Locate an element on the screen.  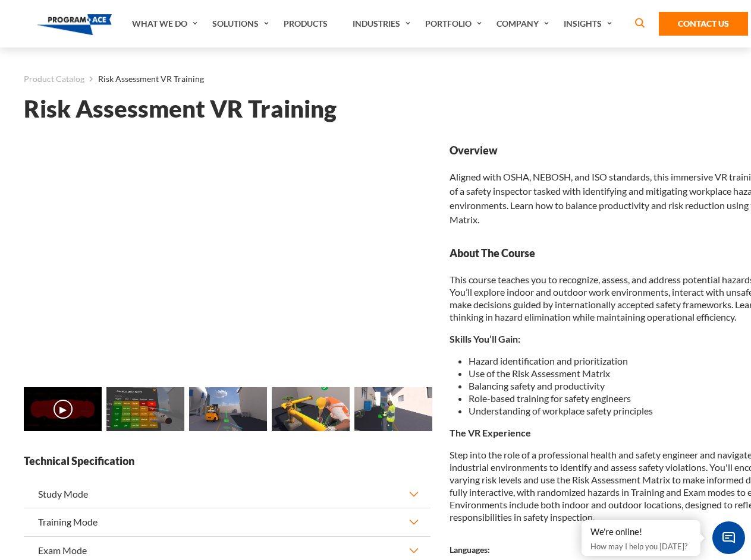
li: Risk Assessment VR Training is located at coordinates (144, 79).